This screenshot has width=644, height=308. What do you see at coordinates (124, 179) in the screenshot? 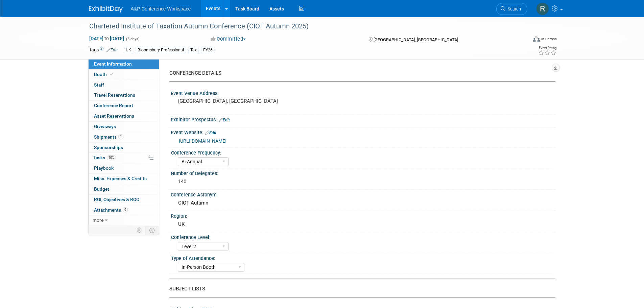
I see `a: Misc. Expenses & Credits` at bounding box center [124, 179].